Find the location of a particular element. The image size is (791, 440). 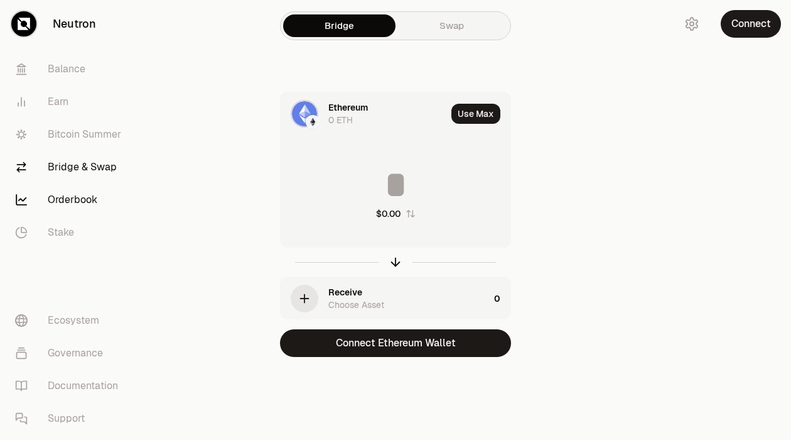

button: Connect Ethereum Wallet is located at coordinates (396, 343).